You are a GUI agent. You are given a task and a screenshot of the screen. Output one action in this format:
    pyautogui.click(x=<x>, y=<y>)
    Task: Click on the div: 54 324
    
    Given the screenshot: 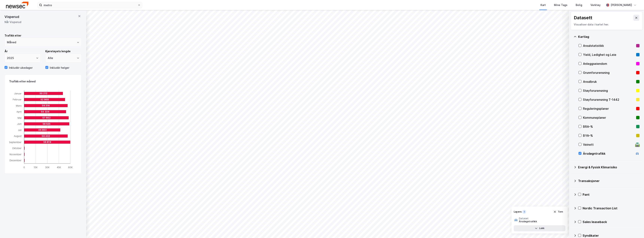 What is the action you would take?
    pyautogui.click(x=62, y=112)
    